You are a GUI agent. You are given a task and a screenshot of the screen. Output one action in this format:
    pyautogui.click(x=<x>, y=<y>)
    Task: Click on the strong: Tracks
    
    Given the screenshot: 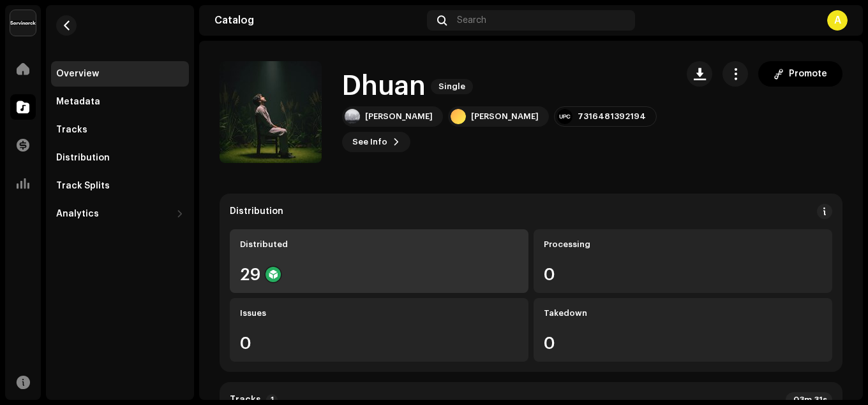 What is the action you would take?
    pyautogui.click(x=245, y=400)
    